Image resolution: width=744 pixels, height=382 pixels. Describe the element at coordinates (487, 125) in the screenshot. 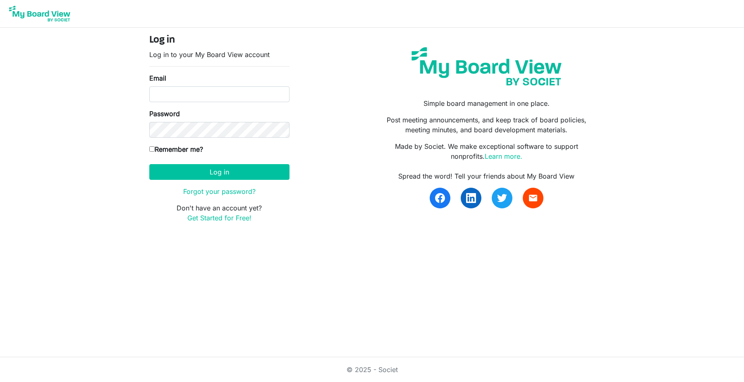

I see `p: Post meeting announcements, and keep track of board policies, meeting minutes, and board developm...` at that location.